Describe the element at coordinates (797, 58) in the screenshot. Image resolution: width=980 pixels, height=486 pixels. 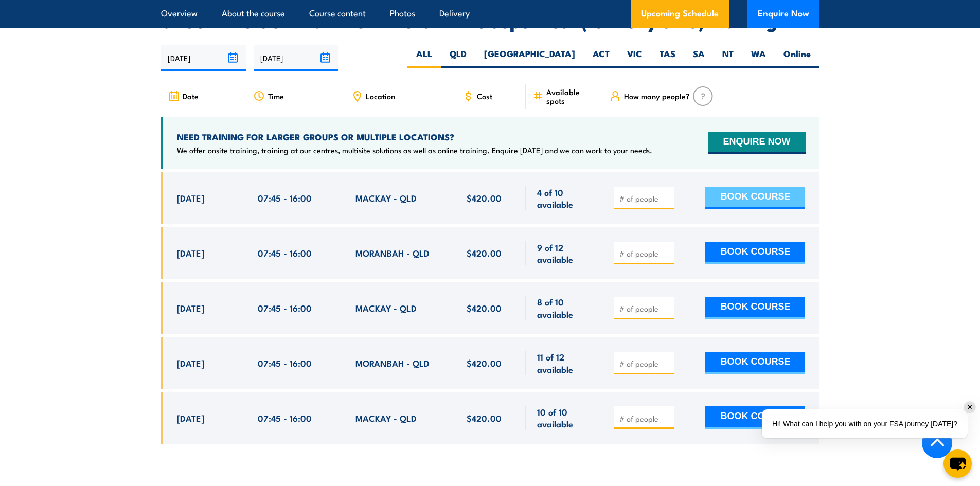
I see `label: Online` at that location.